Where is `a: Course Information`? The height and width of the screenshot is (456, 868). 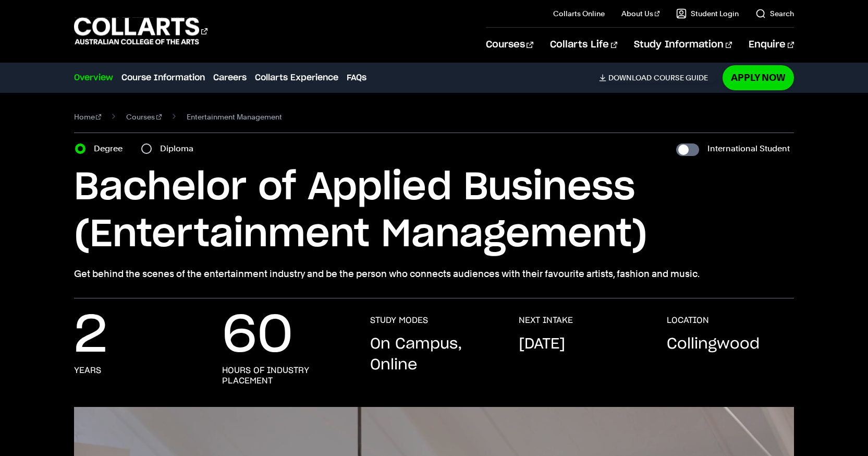 a: Course Information is located at coordinates (163, 78).